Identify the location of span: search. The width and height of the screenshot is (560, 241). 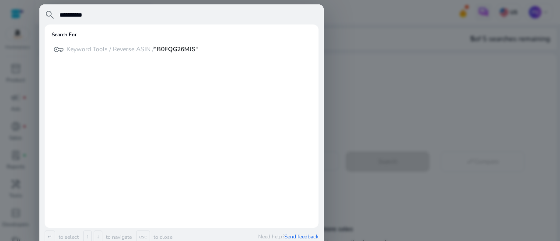
(50, 15).